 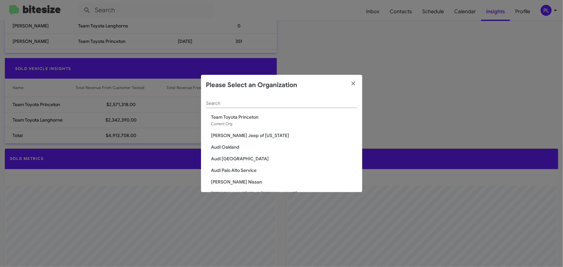 I want to click on span: Audi Oakland, so click(x=284, y=147).